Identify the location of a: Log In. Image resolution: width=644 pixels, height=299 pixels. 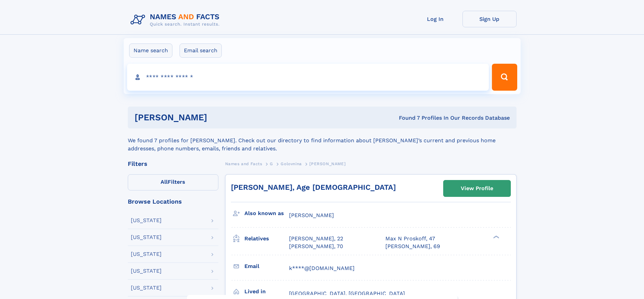
(435, 19).